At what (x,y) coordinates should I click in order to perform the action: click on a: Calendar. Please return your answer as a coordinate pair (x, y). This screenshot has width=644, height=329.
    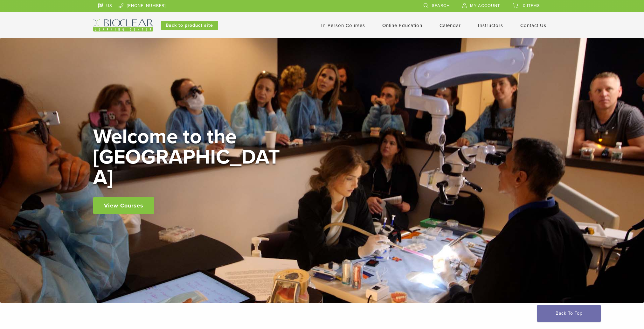
    Looking at the image, I should click on (450, 25).